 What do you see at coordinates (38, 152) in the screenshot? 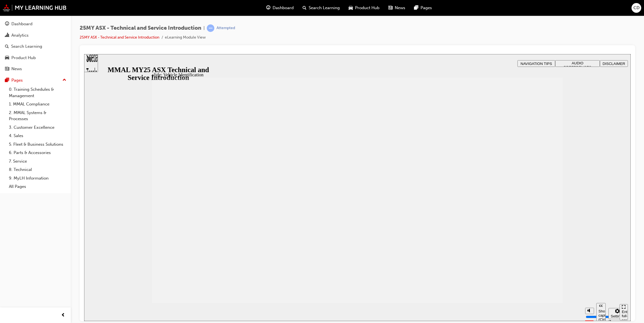
I see `a: 6. Parts & Accessories` at bounding box center [38, 152].